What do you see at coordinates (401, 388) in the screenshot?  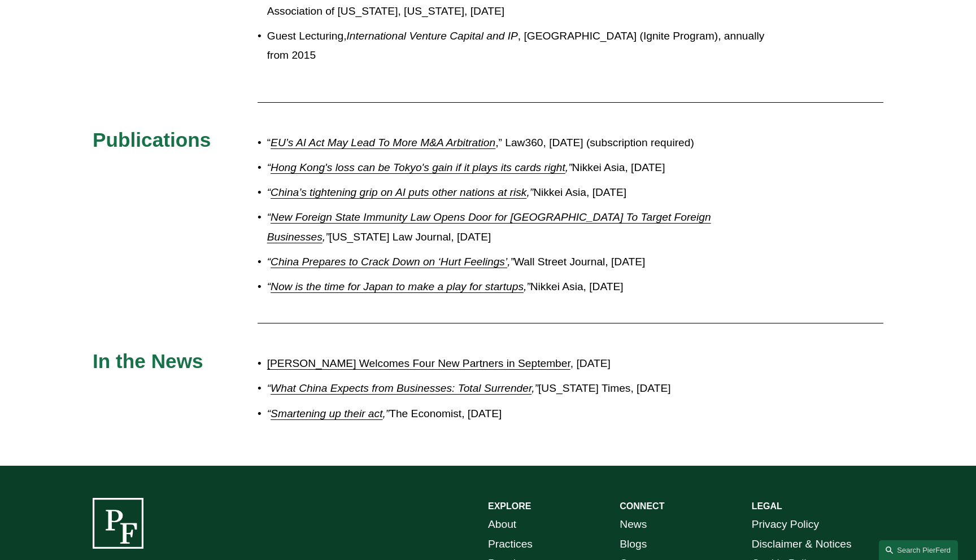 I see `a: What China Expects from Businesses: Total Surrender` at bounding box center [401, 388].